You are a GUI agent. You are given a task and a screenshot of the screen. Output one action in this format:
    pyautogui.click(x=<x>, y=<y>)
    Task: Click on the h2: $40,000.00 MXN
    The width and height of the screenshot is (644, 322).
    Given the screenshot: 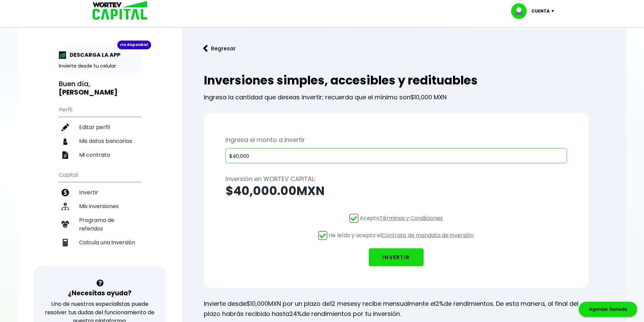 What is the action you would take?
    pyautogui.click(x=396, y=191)
    